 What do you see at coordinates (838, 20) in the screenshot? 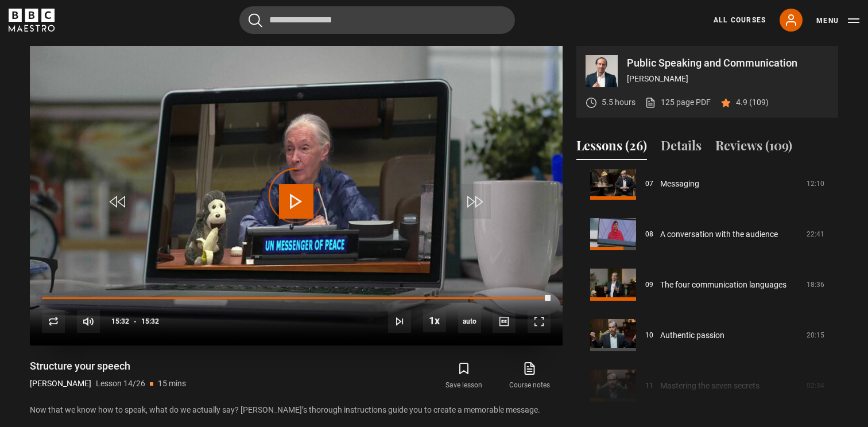
I see `button: Toggle navigation` at bounding box center [838, 20].